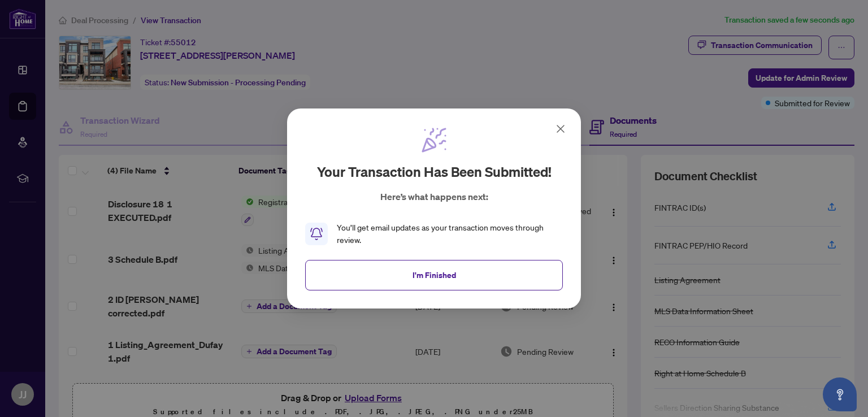 The height and width of the screenshot is (417, 868). What do you see at coordinates (450, 234) in the screenshot?
I see `div: You’ll get email updates as your transaction moves through review.` at bounding box center [450, 234].